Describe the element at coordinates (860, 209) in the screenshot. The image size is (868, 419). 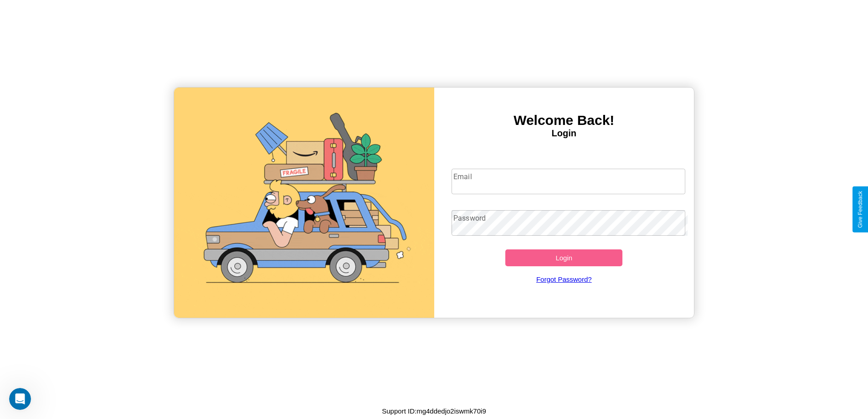
I see `div: Give Feedback` at that location.